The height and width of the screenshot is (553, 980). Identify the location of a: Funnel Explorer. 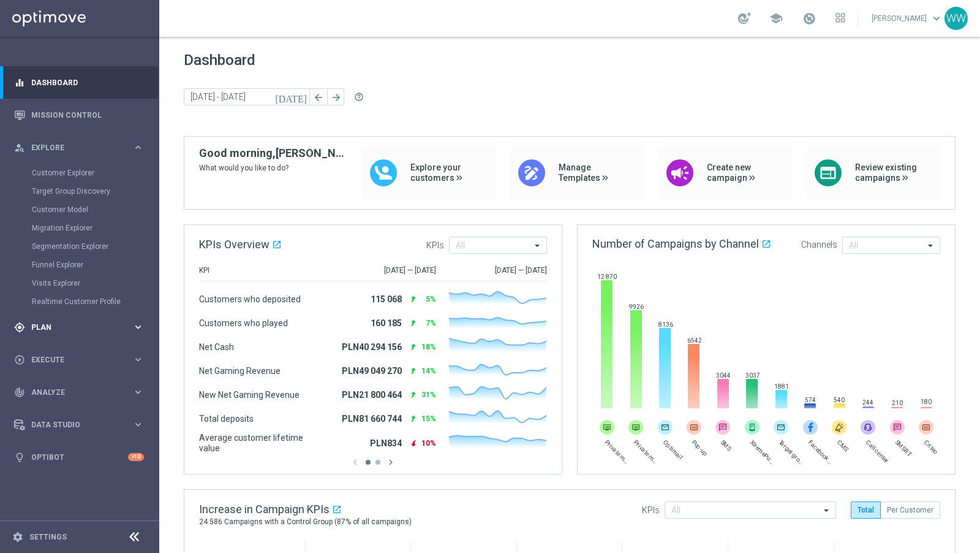
(79, 265).